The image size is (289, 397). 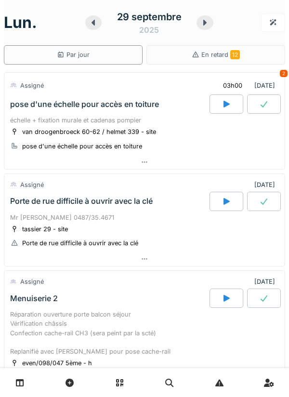 What do you see at coordinates (235, 54) in the screenshot?
I see `span: 12` at bounding box center [235, 54].